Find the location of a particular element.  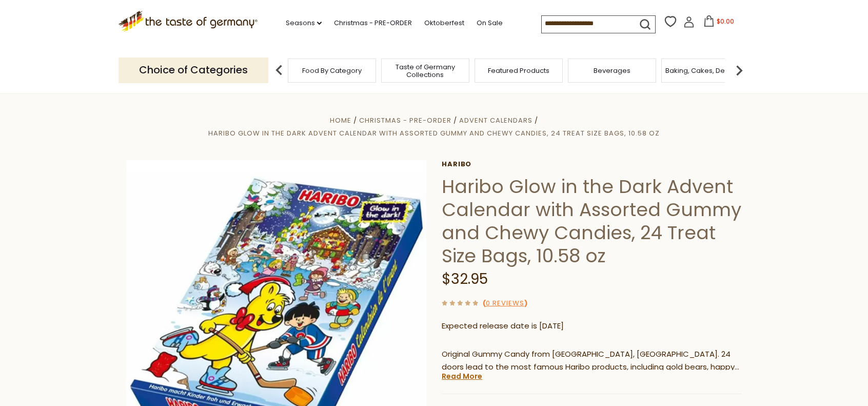

a: Seasons is located at coordinates (304, 23).